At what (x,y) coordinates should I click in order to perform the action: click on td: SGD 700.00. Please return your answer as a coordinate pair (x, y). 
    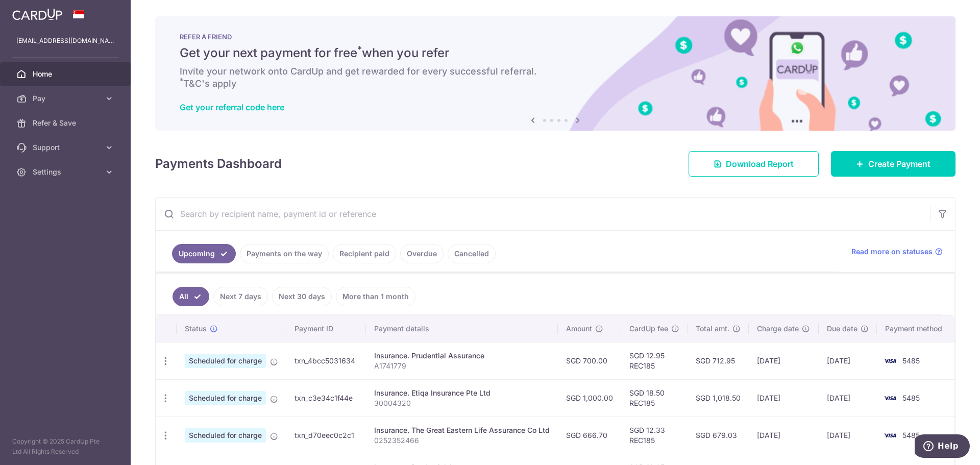
    Looking at the image, I should click on (589, 361).